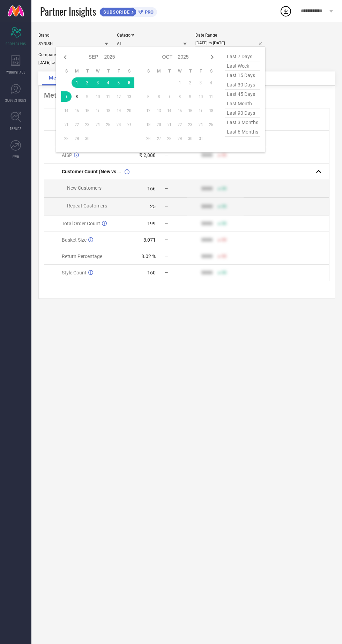 Image resolution: width=342 pixels, height=644 pixels. I want to click on td: Thu Sep 04 2025, so click(108, 83).